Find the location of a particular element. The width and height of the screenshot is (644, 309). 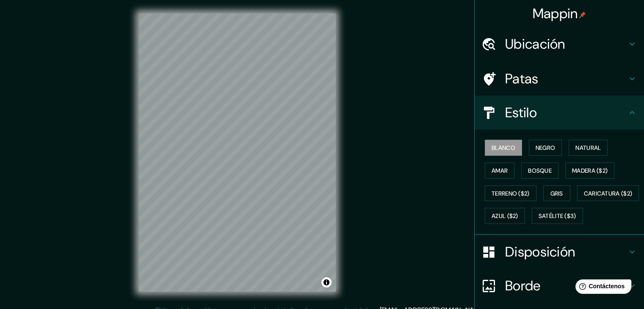

font: Contáctenos is located at coordinates (38, 10).